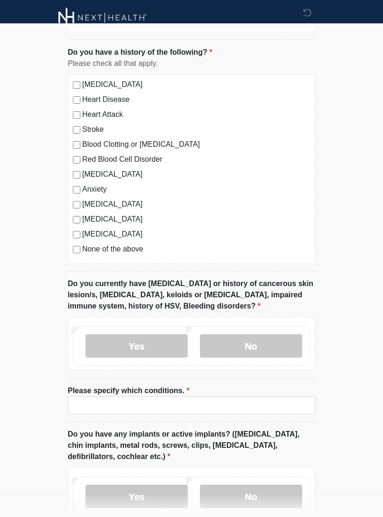 This screenshot has width=383, height=517. I want to click on input: Red Blood Cell Disorder, so click(77, 160).